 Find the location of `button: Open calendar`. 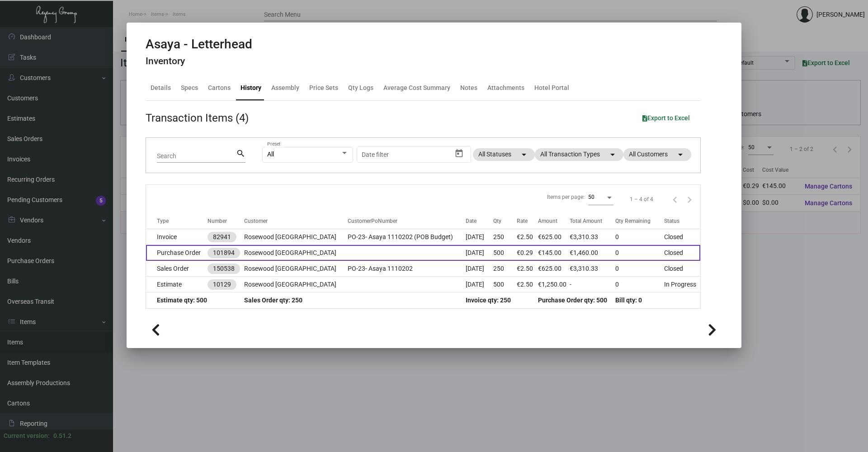

button: Open calendar is located at coordinates (459, 153).